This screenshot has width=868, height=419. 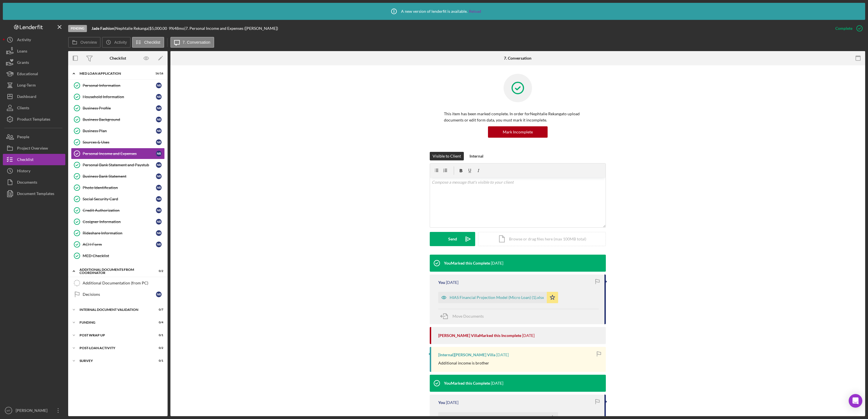 What do you see at coordinates (518, 117) in the screenshot?
I see `p: This item has been marked complete. In order for Nephtalie Rekanga to upload documents or edit fo...` at bounding box center [518, 117].